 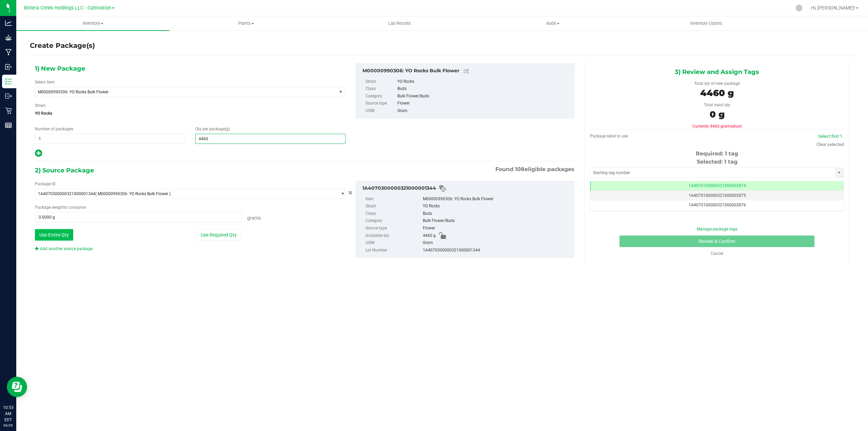 I want to click on span: weight, so click(x=58, y=208).